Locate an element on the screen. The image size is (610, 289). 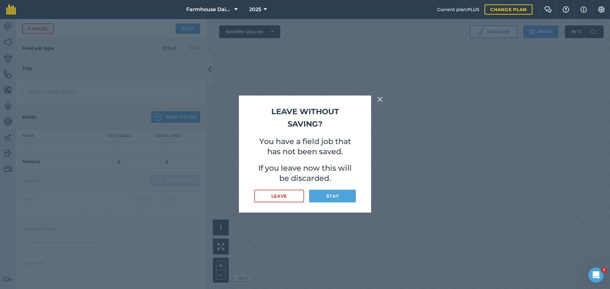
img: A cog icon is located at coordinates (601, 10).